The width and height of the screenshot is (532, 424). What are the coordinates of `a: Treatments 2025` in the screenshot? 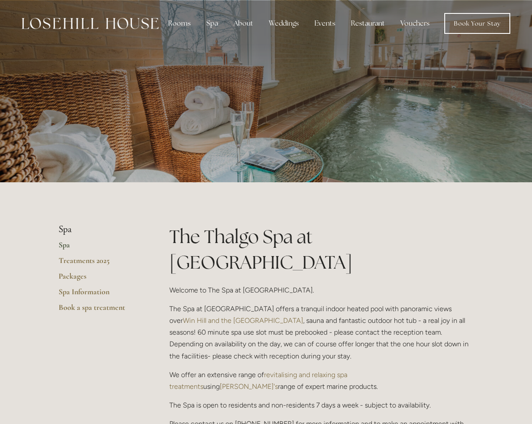 It's located at (100, 264).